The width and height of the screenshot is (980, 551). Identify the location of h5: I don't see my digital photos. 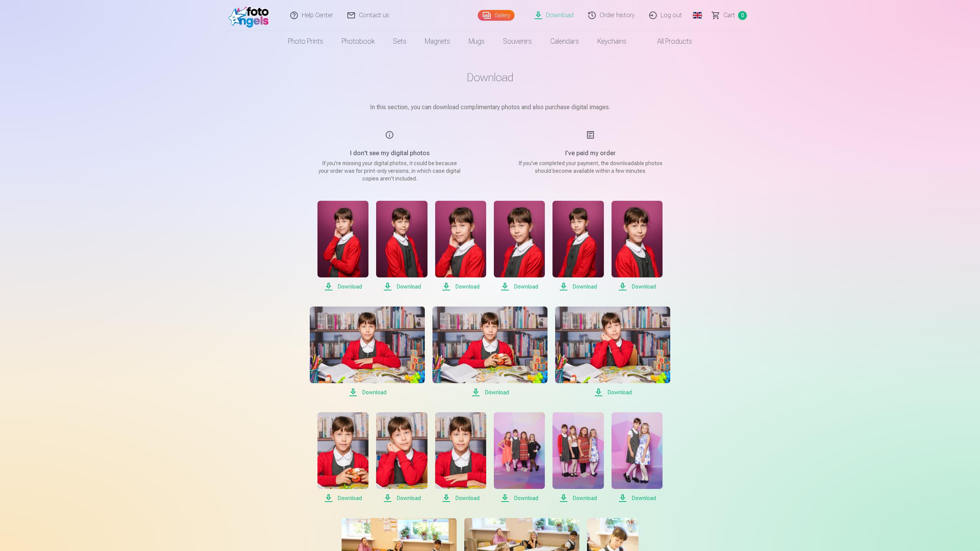
(390, 153).